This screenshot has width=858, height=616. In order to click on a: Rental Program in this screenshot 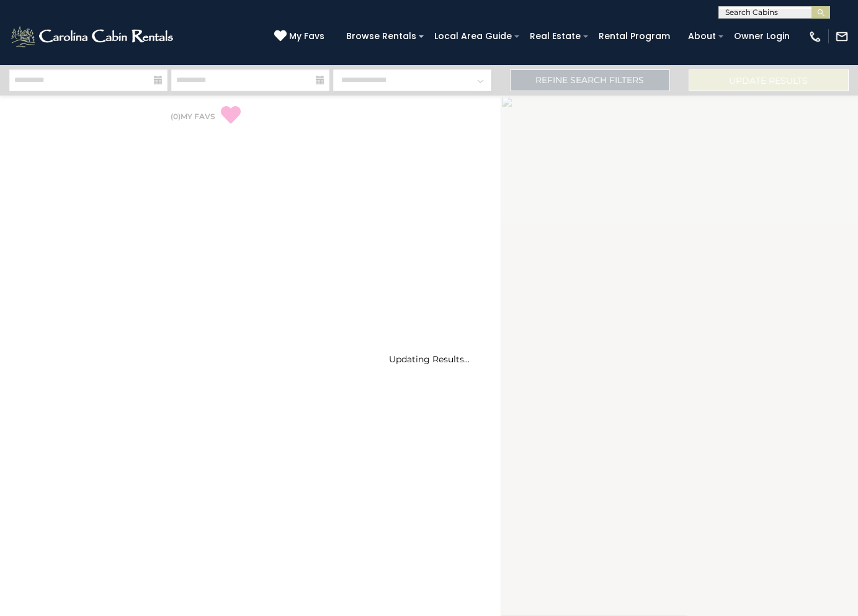, I will do `click(634, 36)`.